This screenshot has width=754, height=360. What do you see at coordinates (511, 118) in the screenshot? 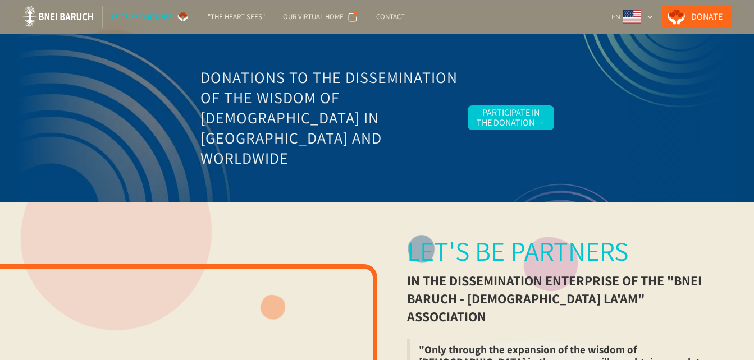
I see `div: Participate in the Donation →` at bounding box center [511, 118].